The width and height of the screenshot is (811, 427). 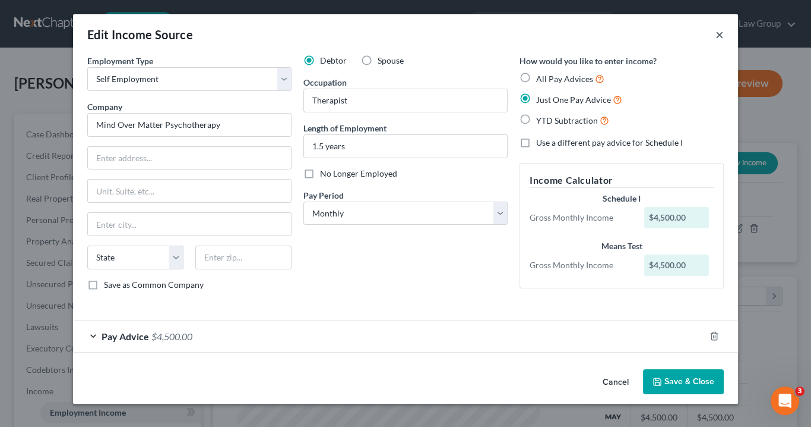 I want to click on span: Pay Period, so click(x=324, y=195).